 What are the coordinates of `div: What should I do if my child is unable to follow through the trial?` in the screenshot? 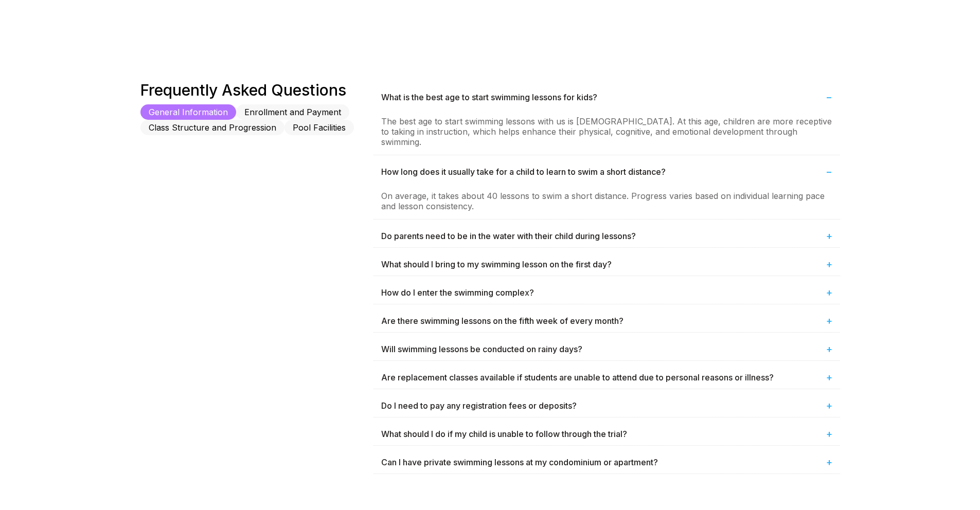 It's located at (606, 434).